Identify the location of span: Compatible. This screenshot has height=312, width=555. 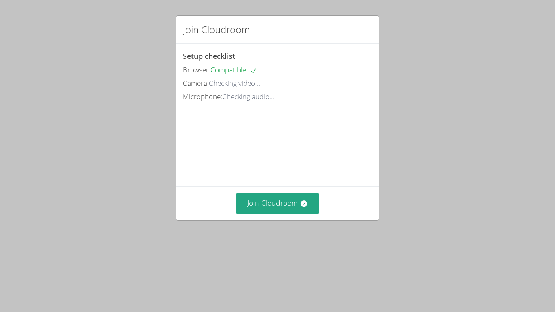
(234, 70).